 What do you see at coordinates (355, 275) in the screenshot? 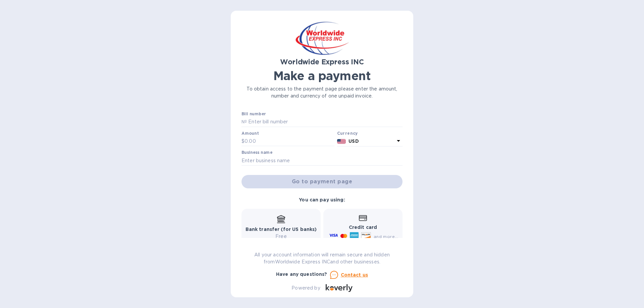
I see `u: Contact us` at bounding box center [355, 275].